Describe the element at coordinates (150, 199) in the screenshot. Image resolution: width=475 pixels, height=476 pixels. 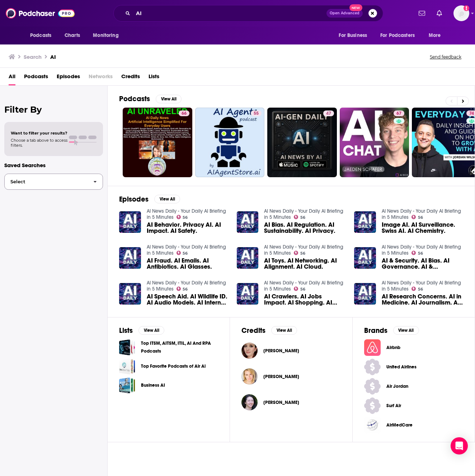
I see `a: EpisodesView All` at that location.